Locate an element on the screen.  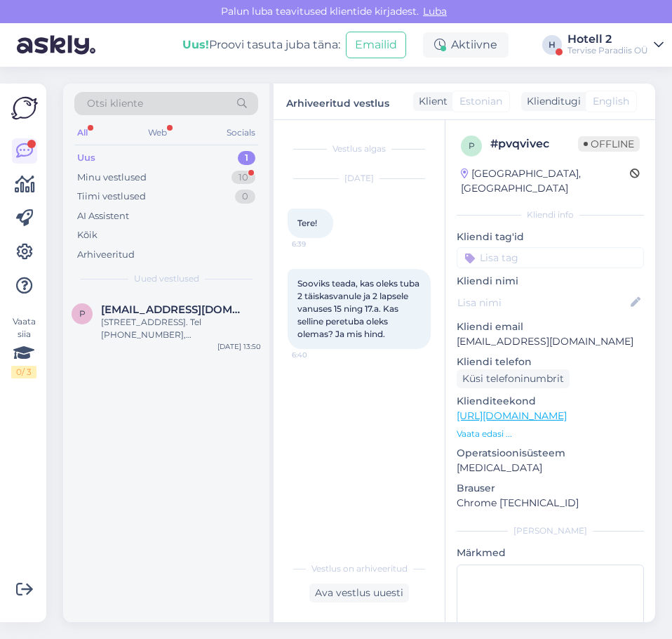
div: Klienditugi is located at coordinates (551, 101).